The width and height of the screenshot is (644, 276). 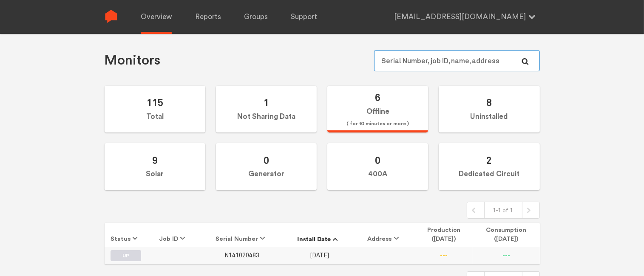 I want to click on label: Offline, so click(x=377, y=109).